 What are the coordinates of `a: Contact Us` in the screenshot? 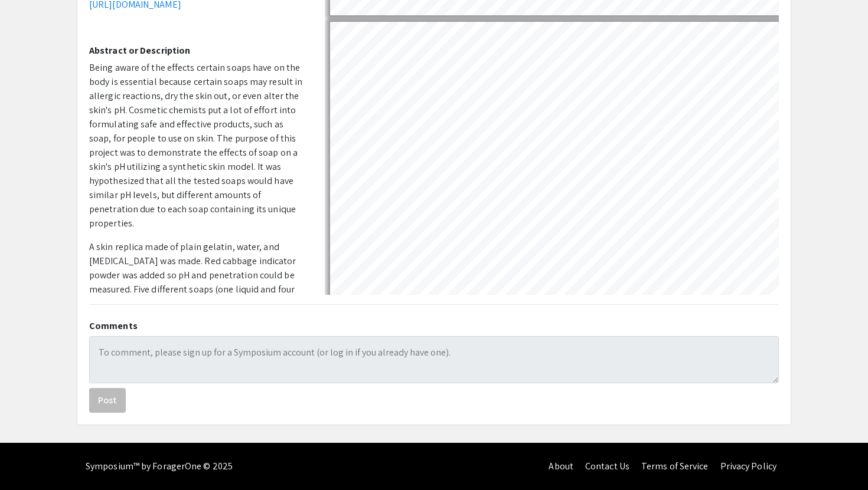 It's located at (607, 466).